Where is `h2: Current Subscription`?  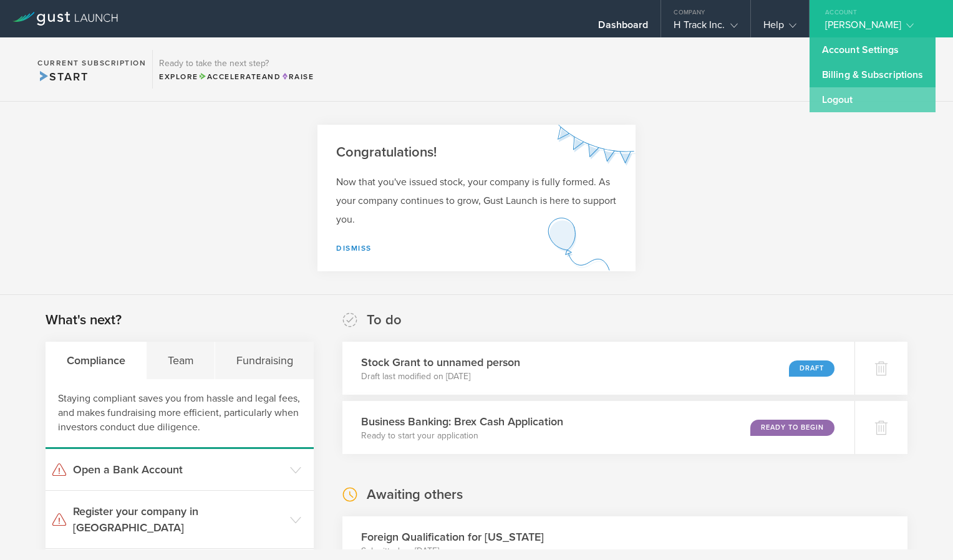 h2: Current Subscription is located at coordinates (92, 63).